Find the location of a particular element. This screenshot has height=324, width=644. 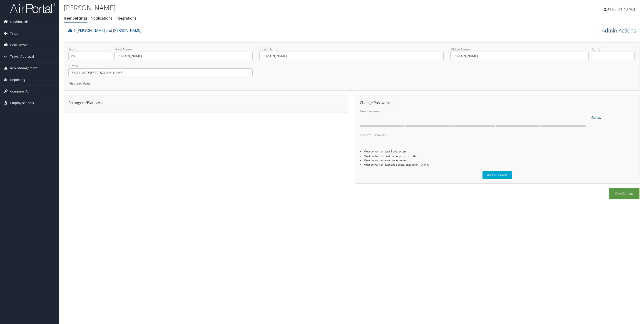

span: Show is located at coordinates (596, 117).